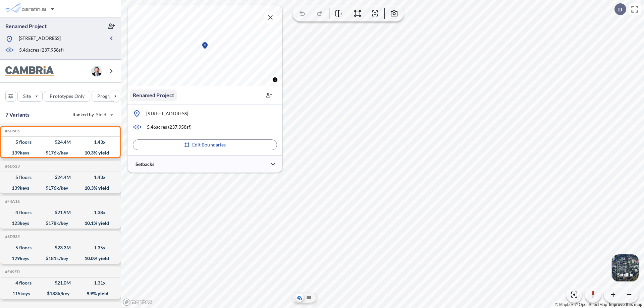 The width and height of the screenshot is (644, 308). Describe the element at coordinates (625, 275) in the screenshot. I see `p: Satellite` at that location.